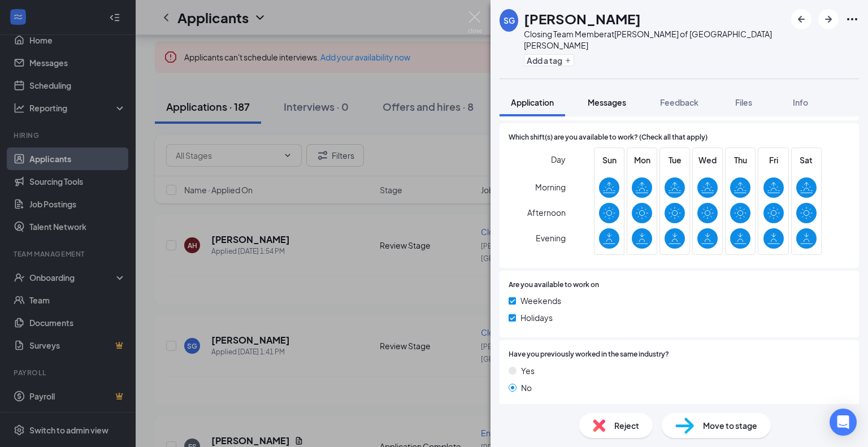  I want to click on span: Yes, so click(527, 371).